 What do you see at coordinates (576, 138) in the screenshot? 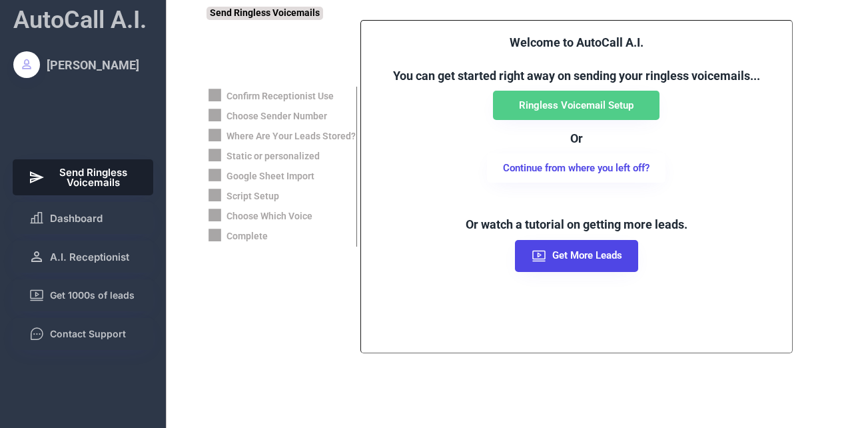
I see `font: Or` at bounding box center [576, 138].